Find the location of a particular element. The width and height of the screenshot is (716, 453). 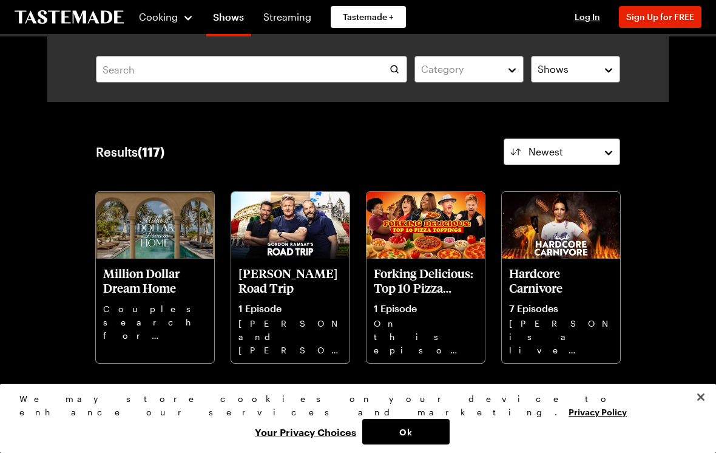

button: Your Privacy Choices is located at coordinates (305, 432).